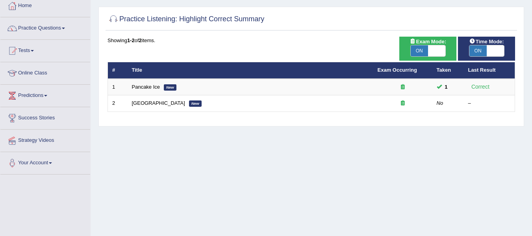  I want to click on span: Time Mode:, so click(486, 41).